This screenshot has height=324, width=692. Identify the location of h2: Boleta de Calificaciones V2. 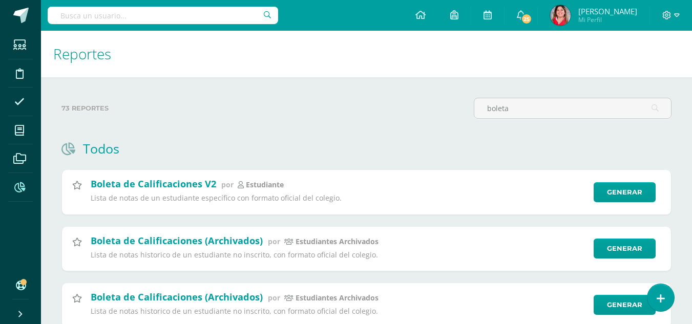
(153, 184).